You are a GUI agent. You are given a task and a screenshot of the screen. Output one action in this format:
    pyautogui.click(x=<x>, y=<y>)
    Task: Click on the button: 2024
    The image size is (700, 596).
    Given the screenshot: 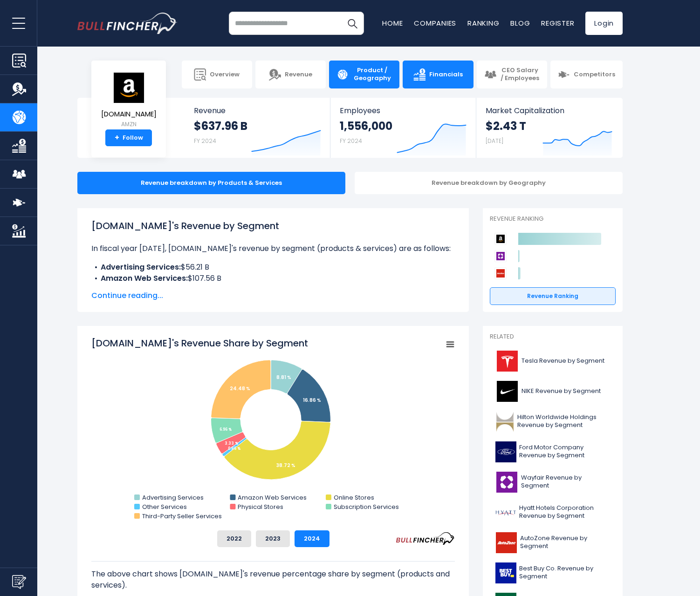 What is the action you would take?
    pyautogui.click(x=312, y=539)
    